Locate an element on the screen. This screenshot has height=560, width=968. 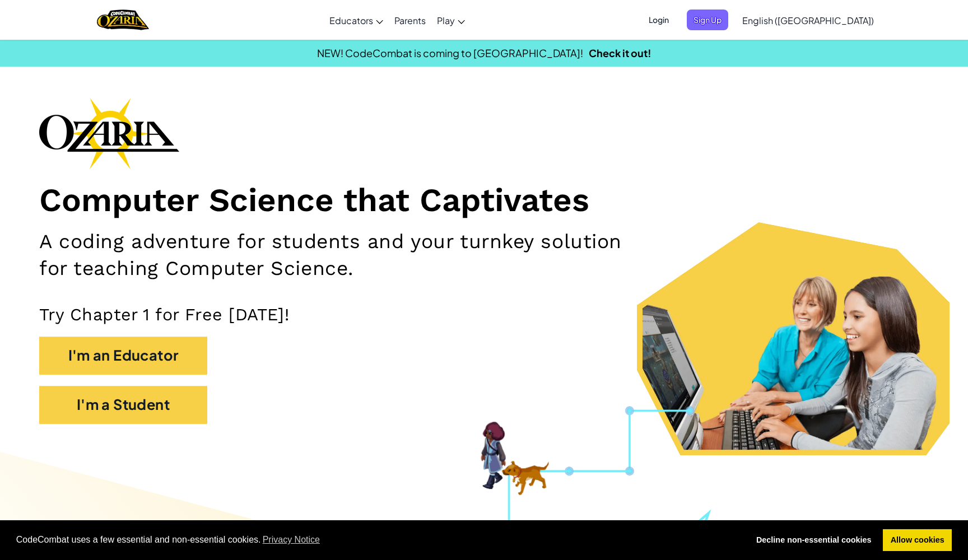
button: I'm a Student is located at coordinates (123, 405).